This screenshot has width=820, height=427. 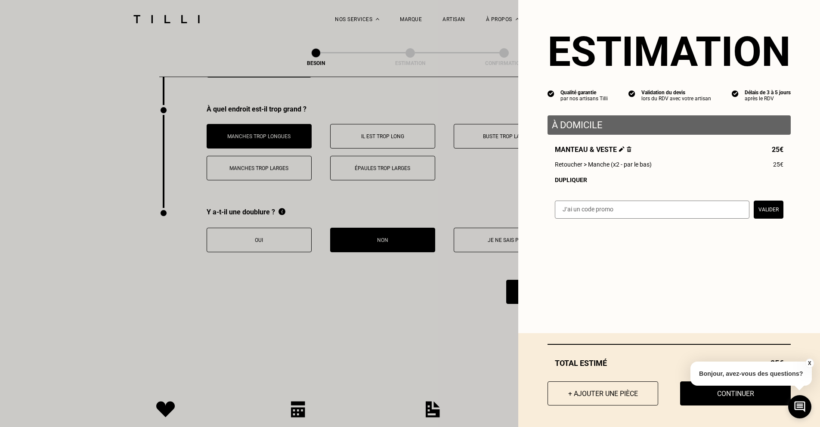 What do you see at coordinates (768, 210) in the screenshot?
I see `button: Valider` at bounding box center [768, 210].